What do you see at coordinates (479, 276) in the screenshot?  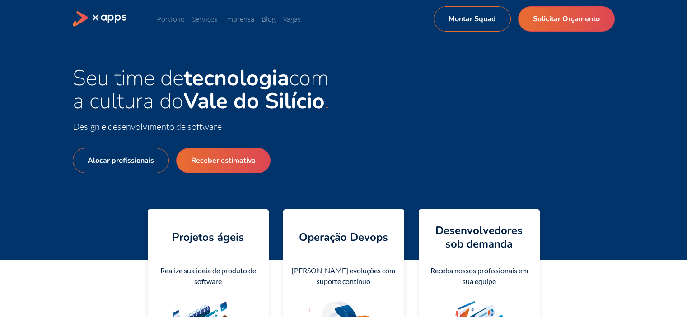 I see `div: Receba nossos profissionais em sua equipe` at bounding box center [479, 276].